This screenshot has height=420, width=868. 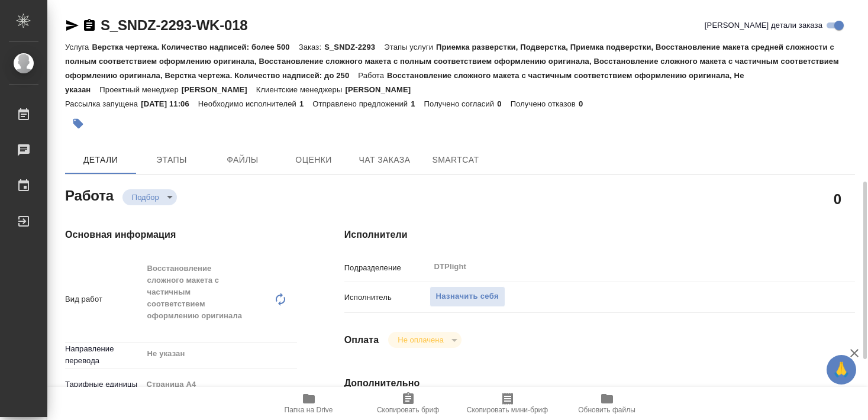 I want to click on p: Отправлено предложений, so click(x=361, y=104).